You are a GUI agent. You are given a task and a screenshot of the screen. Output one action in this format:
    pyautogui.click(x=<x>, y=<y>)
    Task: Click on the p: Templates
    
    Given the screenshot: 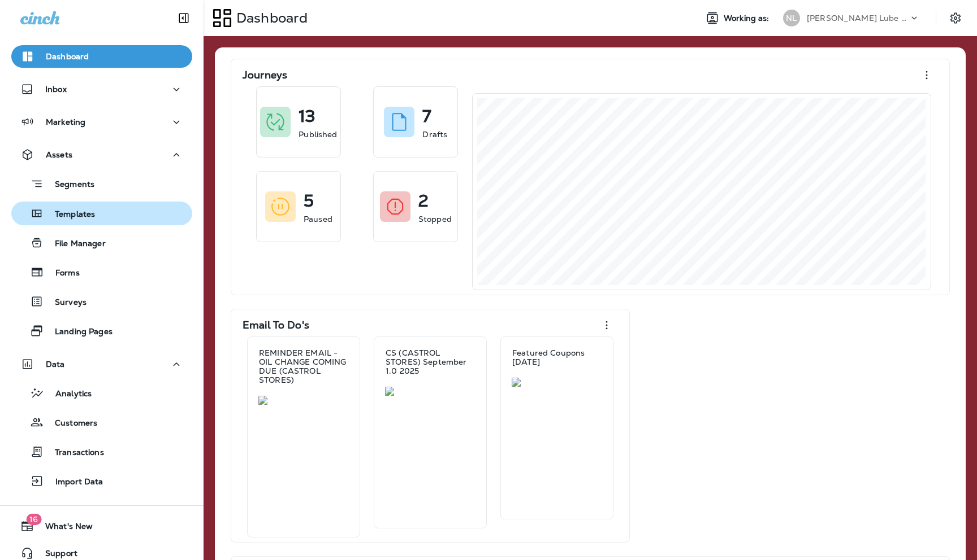 What is the action you would take?
    pyautogui.click(x=69, y=215)
    